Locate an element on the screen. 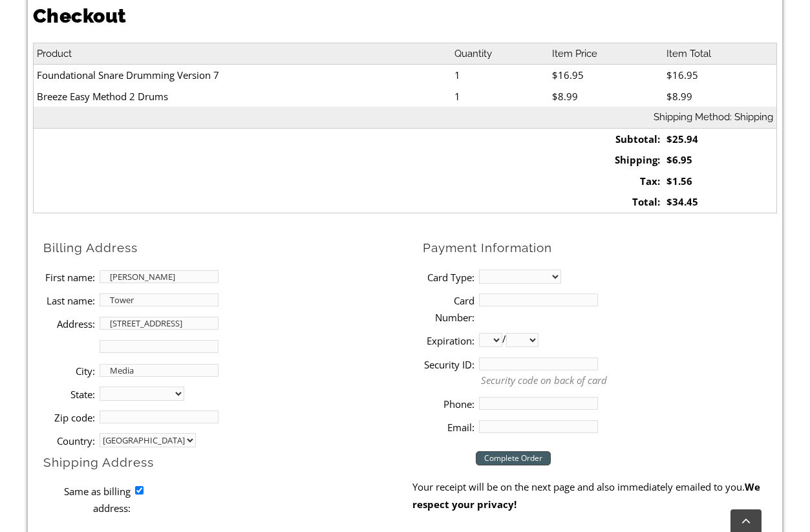 The height and width of the screenshot is (532, 810). label: Card Number: is located at coordinates (449, 309).